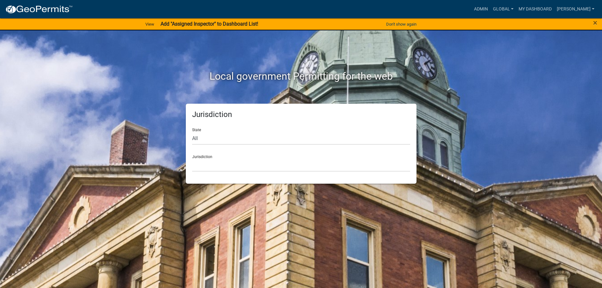  I want to click on button: Close, so click(595, 23).